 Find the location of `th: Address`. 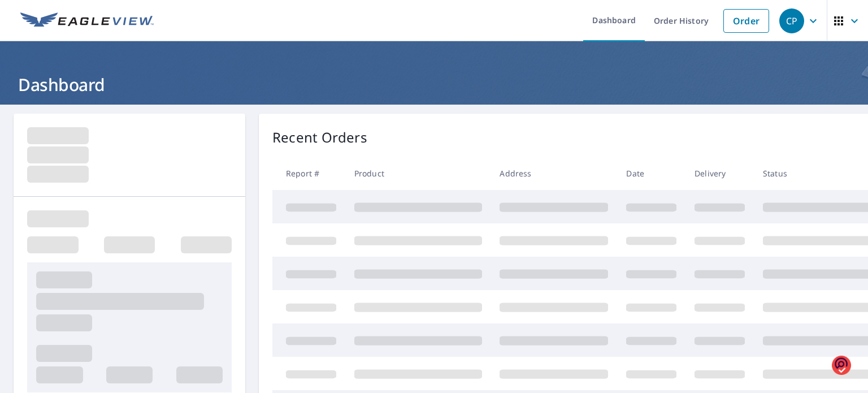

th: Address is located at coordinates (554, 173).